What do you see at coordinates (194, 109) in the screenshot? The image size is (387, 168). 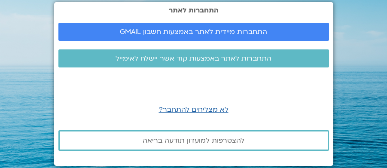 I see `a: לא מצליחים להתחבר?` at bounding box center [194, 109].